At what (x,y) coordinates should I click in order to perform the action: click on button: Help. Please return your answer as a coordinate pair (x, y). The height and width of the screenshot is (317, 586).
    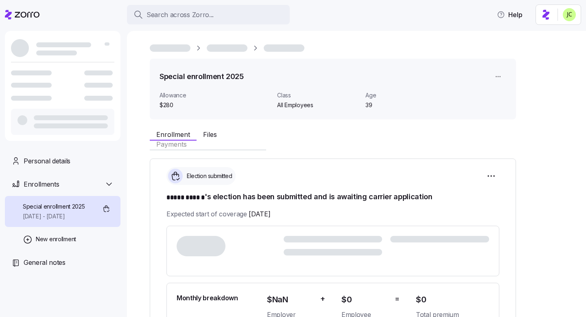
    Looking at the image, I should click on (510, 15).